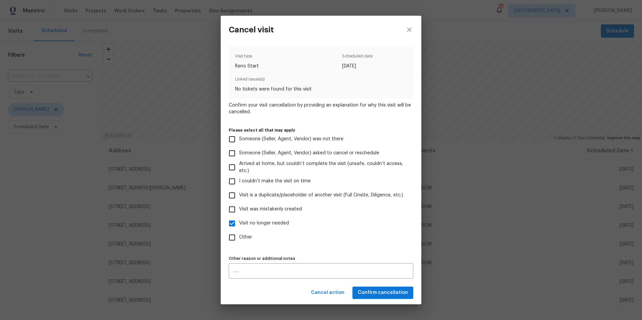  I want to click on label: Please select all that may apply, so click(321, 130).